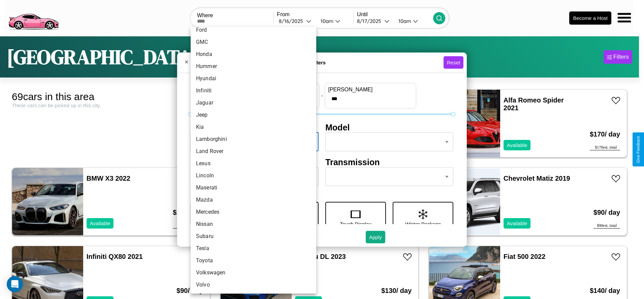 The image size is (644, 299). Describe the element at coordinates (253, 212) in the screenshot. I see `li: Mercedes` at that location.